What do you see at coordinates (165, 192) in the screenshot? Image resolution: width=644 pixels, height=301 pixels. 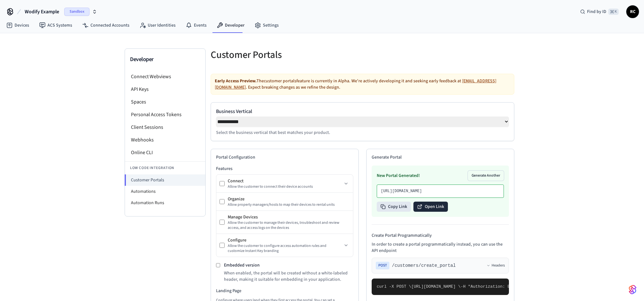 I see `li: Automations` at bounding box center [165, 192].